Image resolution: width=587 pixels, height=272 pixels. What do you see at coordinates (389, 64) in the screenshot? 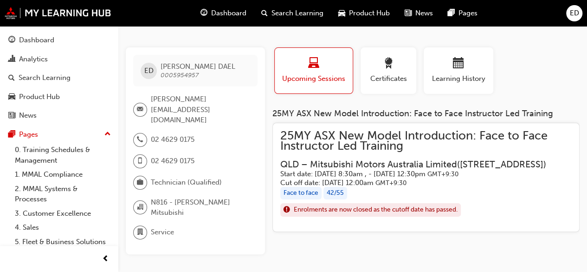
I see `span: award-icon` at bounding box center [389, 64].